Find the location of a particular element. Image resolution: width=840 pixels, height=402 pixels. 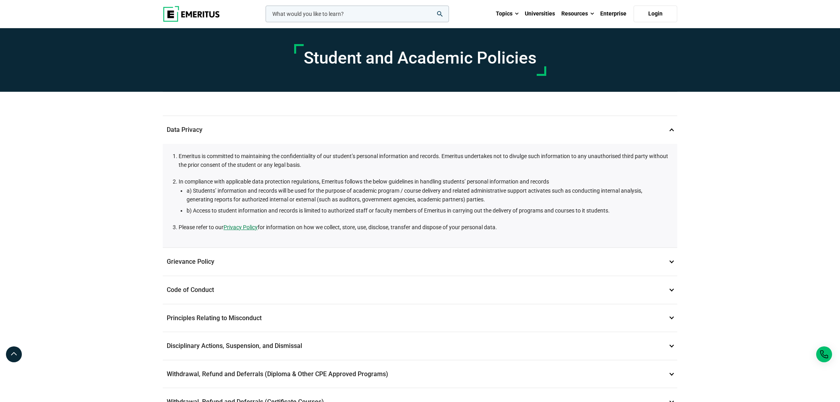

p: Data Privacy is located at coordinates (420, 130).